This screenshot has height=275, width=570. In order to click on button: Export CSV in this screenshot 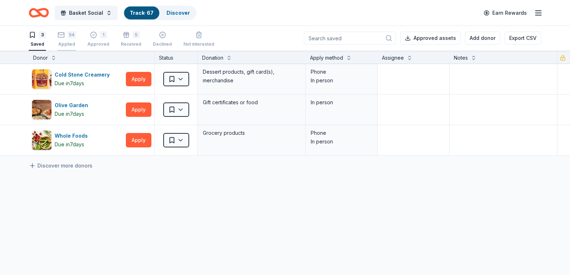, I will do `click(523, 38)`.